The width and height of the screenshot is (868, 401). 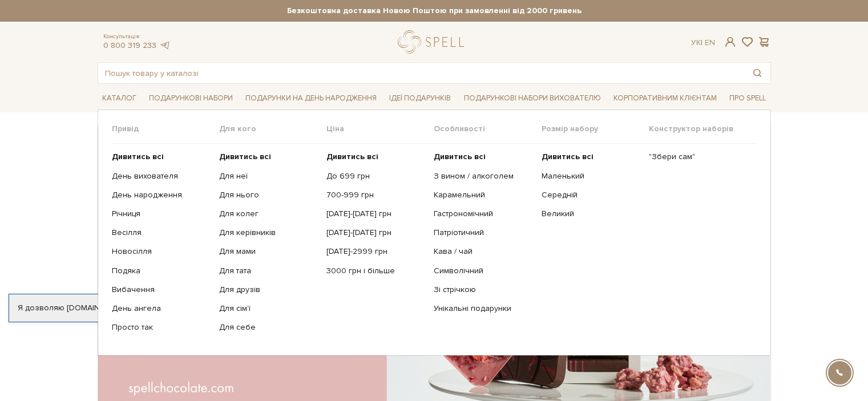 I want to click on button: Пошук товару у каталозі, so click(x=757, y=73).